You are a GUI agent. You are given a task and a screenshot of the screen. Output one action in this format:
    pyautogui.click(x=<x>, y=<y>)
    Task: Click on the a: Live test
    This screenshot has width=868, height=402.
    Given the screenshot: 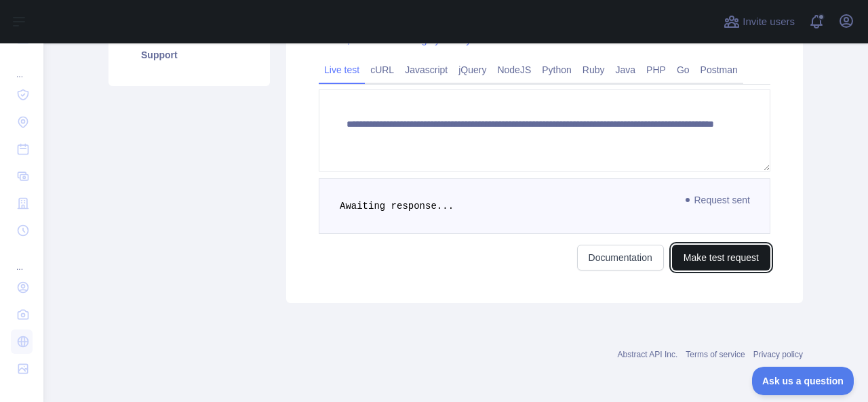 What is the action you would take?
    pyautogui.click(x=342, y=70)
    